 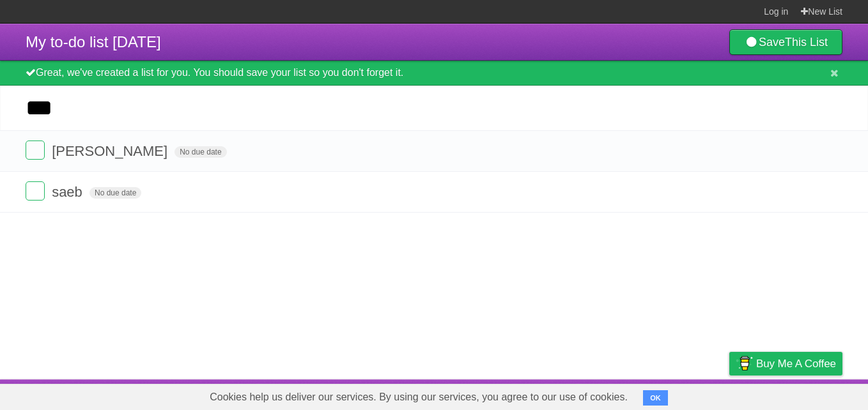 What do you see at coordinates (785, 42) in the screenshot?
I see `a: SaveThis List` at bounding box center [785, 42].